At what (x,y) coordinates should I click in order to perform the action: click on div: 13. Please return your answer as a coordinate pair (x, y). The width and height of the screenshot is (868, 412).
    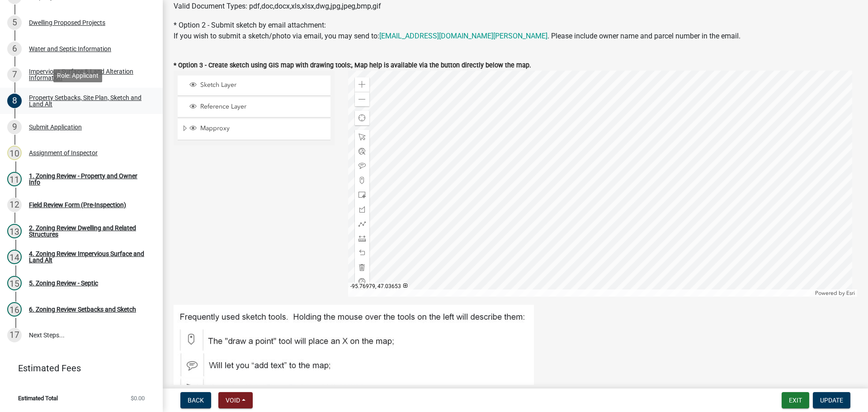
    Looking at the image, I should click on (14, 231).